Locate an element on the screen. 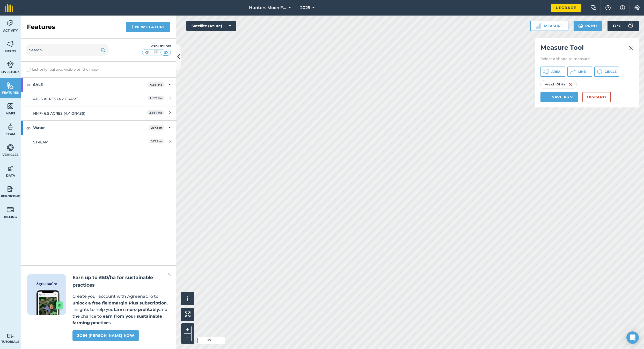 Image resolution: width=644 pixels, height=349 pixels. strong: farm more profitably is located at coordinates (137, 309).